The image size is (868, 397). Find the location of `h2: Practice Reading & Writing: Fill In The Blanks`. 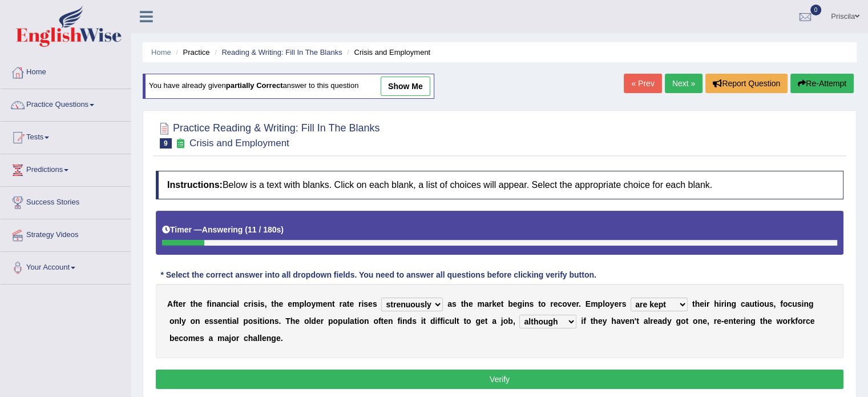

h2: Practice Reading & Writing: Fill In The Blanks is located at coordinates (267, 134).